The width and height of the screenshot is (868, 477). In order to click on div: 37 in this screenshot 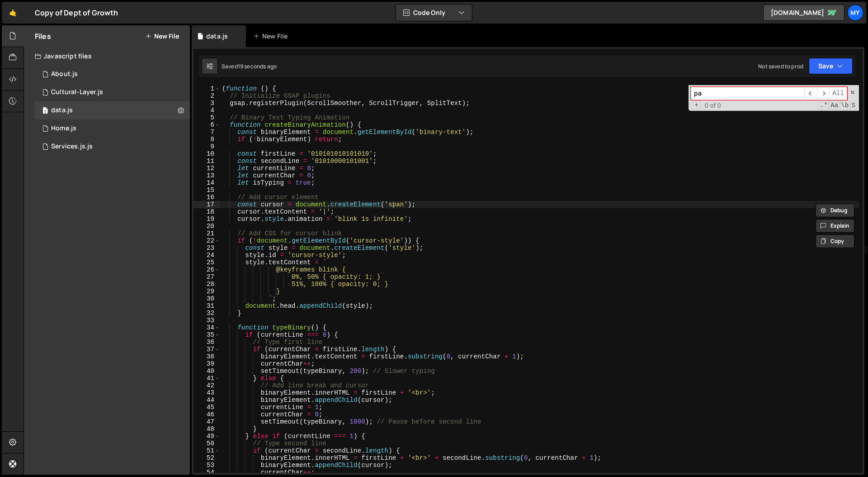, I will do `click(207, 349)`.